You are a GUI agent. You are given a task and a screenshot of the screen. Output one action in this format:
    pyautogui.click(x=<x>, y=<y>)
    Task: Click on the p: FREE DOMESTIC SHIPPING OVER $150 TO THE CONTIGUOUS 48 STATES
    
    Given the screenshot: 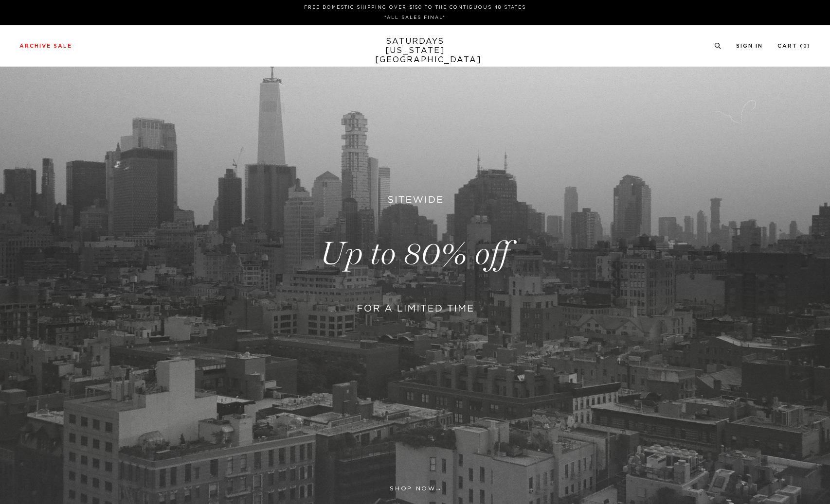 What is the action you would take?
    pyautogui.click(x=415, y=7)
    